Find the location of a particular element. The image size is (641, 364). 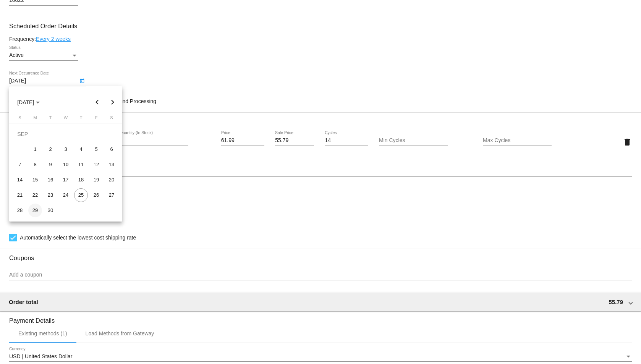

th: Wednesday is located at coordinates (66, 119).